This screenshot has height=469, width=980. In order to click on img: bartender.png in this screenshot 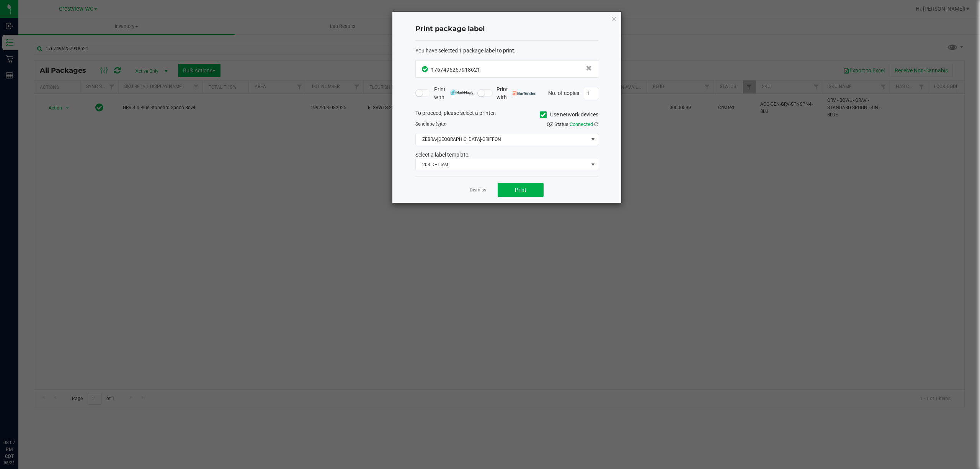, I will do `click(524, 94)`.